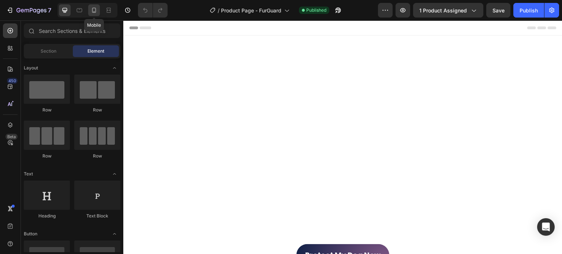 The height and width of the screenshot is (254, 562). What do you see at coordinates (546, 227) in the screenshot?
I see `div: Open Intercom Messenger` at bounding box center [546, 227].